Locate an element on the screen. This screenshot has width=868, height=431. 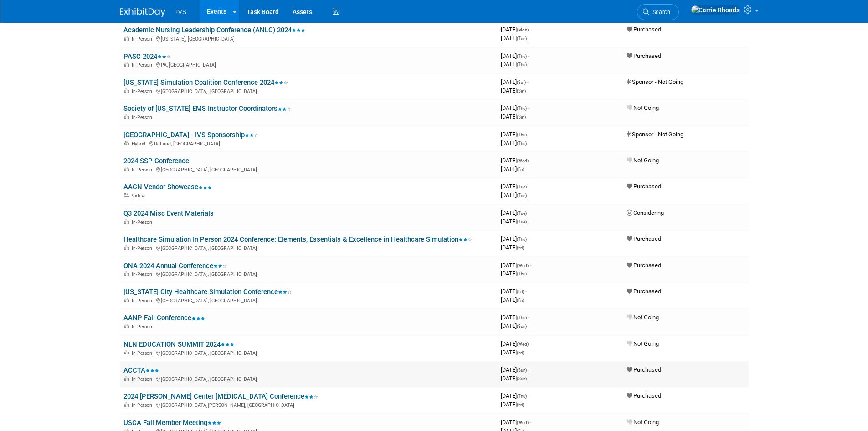
span: Considering is located at coordinates (645, 213).